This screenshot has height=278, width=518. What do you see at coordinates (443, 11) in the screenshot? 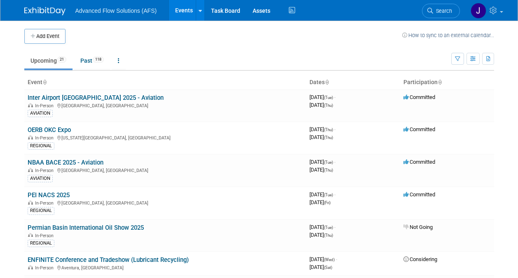
I see `span: Search` at bounding box center [443, 11].